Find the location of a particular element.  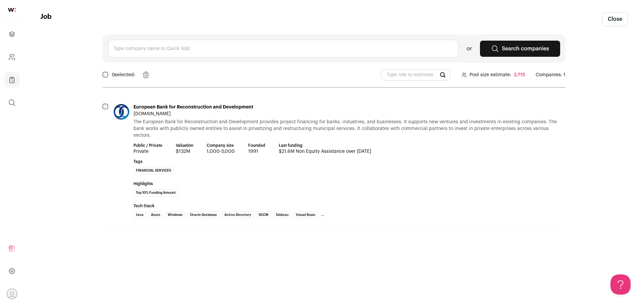

a: Projects is located at coordinates (12, 34).